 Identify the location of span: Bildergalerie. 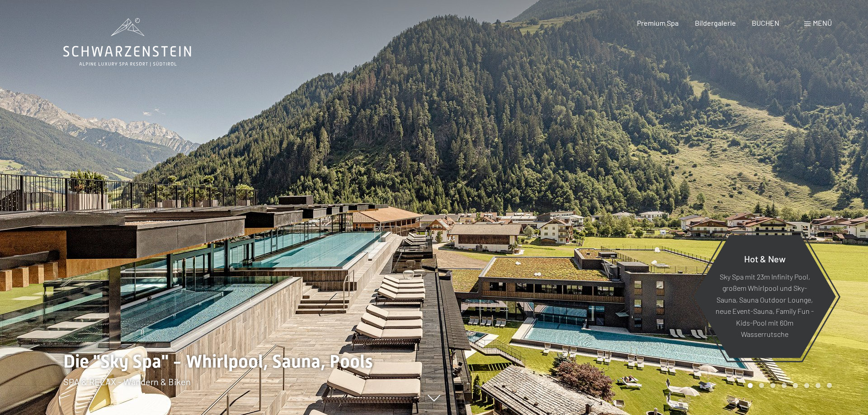
(715, 23).